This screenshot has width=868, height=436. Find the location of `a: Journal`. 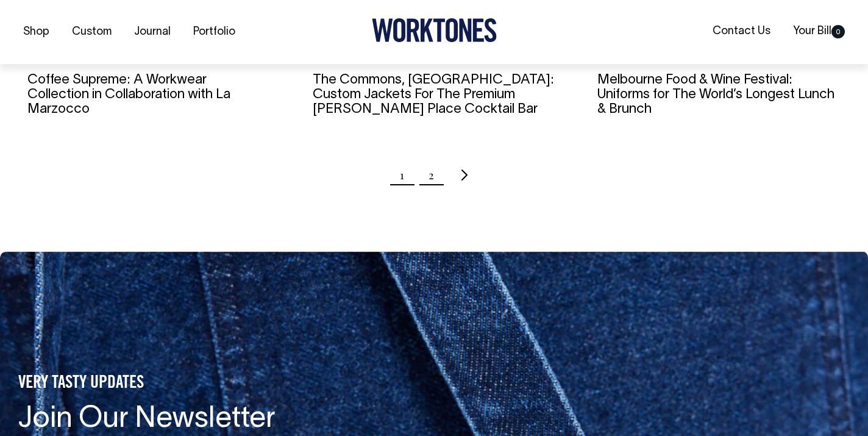

a: Journal is located at coordinates (152, 31).